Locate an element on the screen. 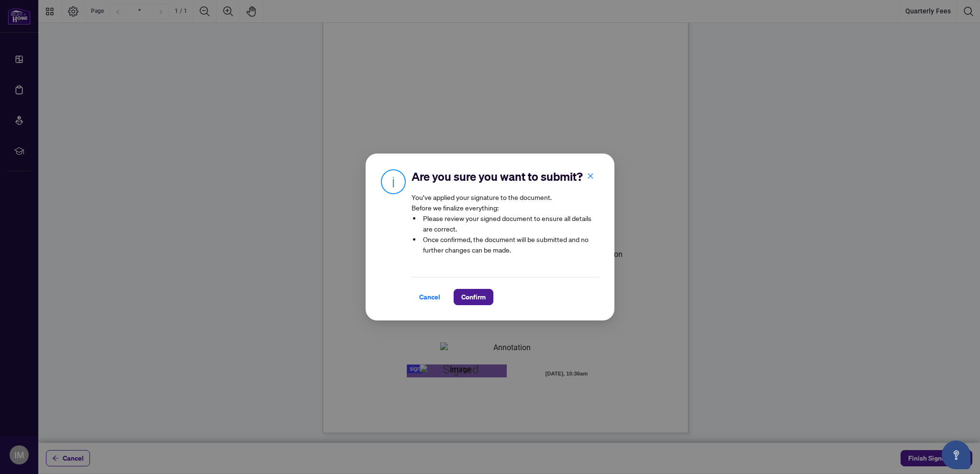 The image size is (980, 474). span: close is located at coordinates (590, 176).